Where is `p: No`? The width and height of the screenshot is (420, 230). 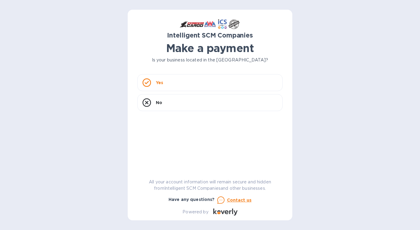 p: No is located at coordinates (159, 103).